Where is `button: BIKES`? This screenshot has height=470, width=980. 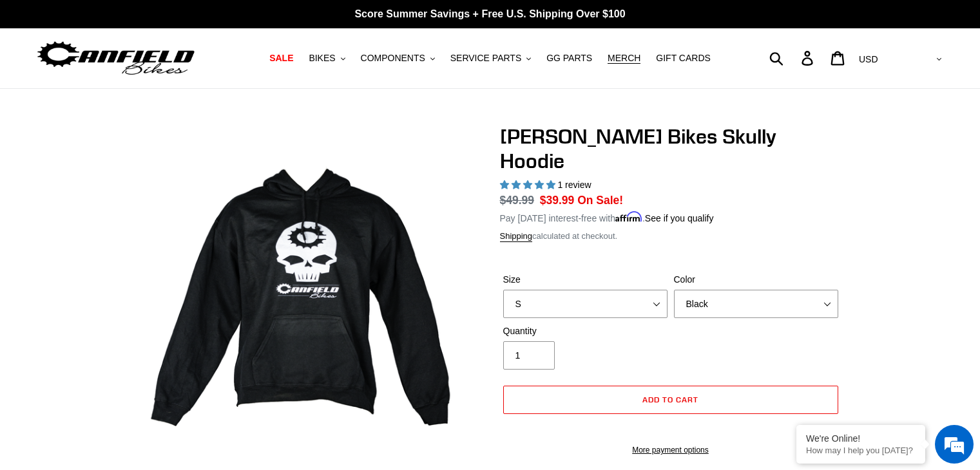 button: BIKES is located at coordinates (326, 58).